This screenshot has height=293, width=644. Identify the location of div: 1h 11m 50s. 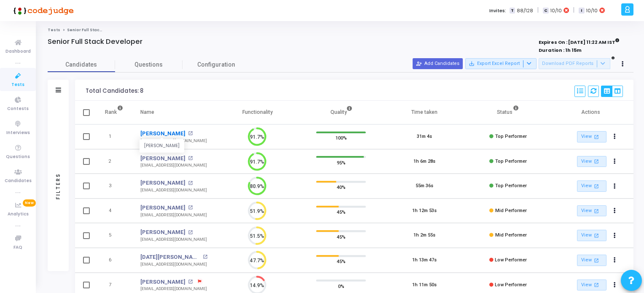
(424, 285).